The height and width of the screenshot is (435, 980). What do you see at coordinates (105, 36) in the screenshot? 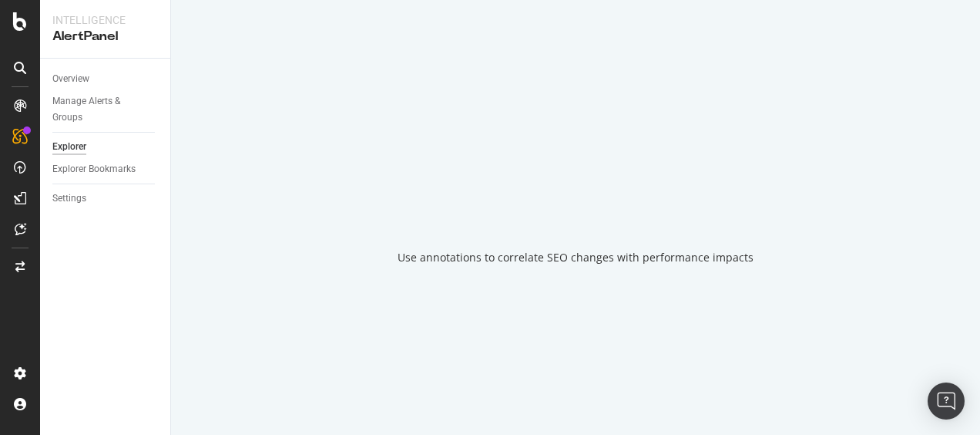
I see `div: AlertPanel` at bounding box center [105, 36].